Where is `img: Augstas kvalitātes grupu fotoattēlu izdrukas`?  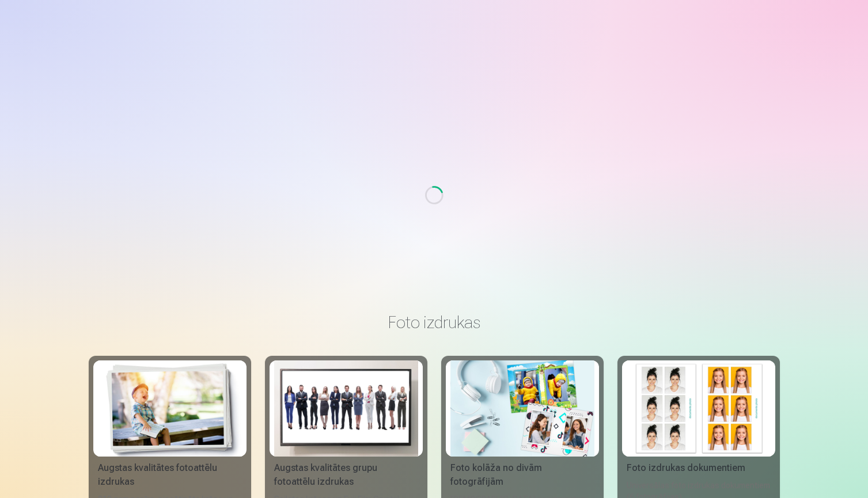
img: Augstas kvalitātes grupu fotoattēlu izdrukas is located at coordinates (346, 408).